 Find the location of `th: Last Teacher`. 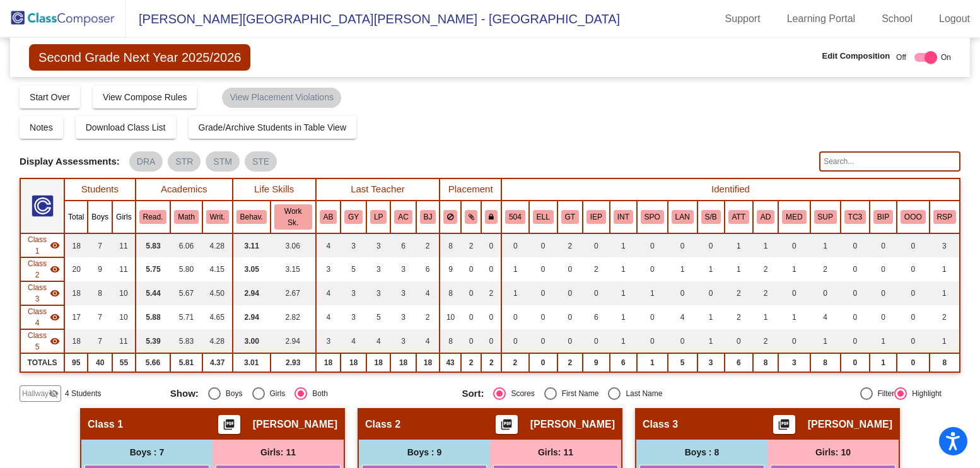

th: Last Teacher is located at coordinates (378, 189).